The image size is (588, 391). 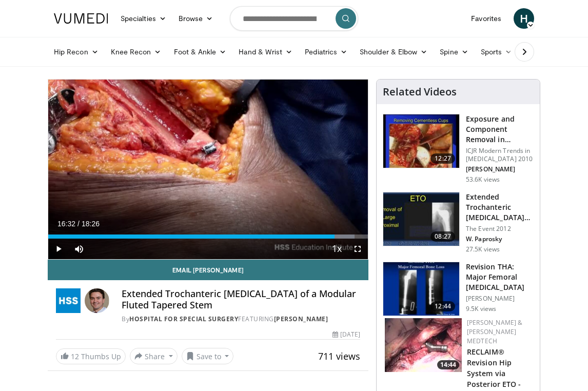 What do you see at coordinates (184, 318) in the screenshot?
I see `a: Hospital for Special Surgery` at bounding box center [184, 318].